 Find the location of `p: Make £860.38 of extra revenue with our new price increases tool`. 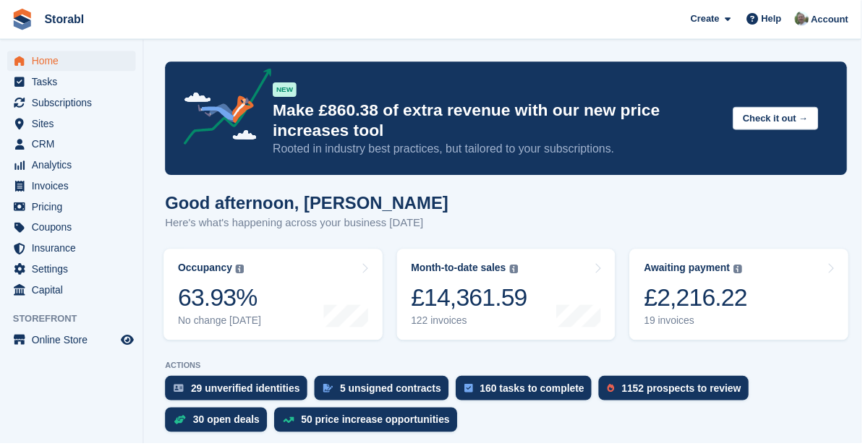

p: Make £860.38 of extra revenue with our new price increases tool is located at coordinates (500, 122).